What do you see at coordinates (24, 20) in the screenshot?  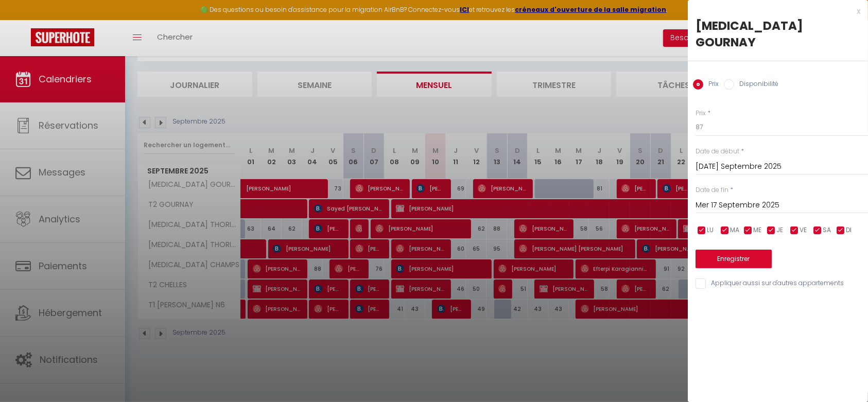 I see `button: Ouvrir le widget de chat LiveChat` at bounding box center [24, 20].